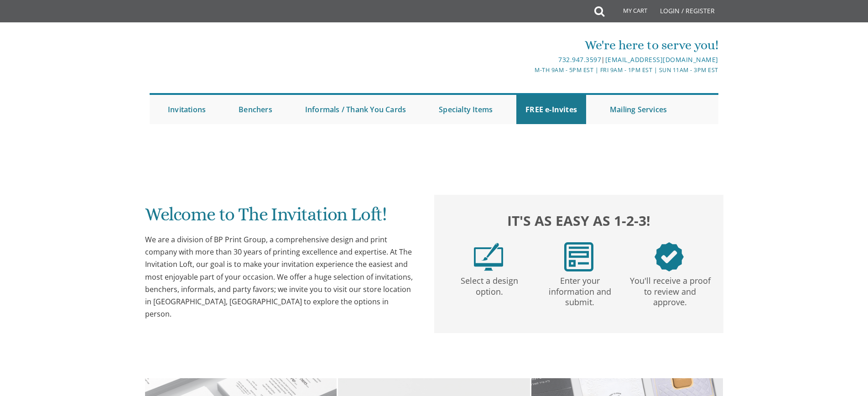 The image size is (868, 396). I want to click on div: We are a division of BP Print Group, a comprehensive design and print company with more than 30 y..., so click(281, 277).